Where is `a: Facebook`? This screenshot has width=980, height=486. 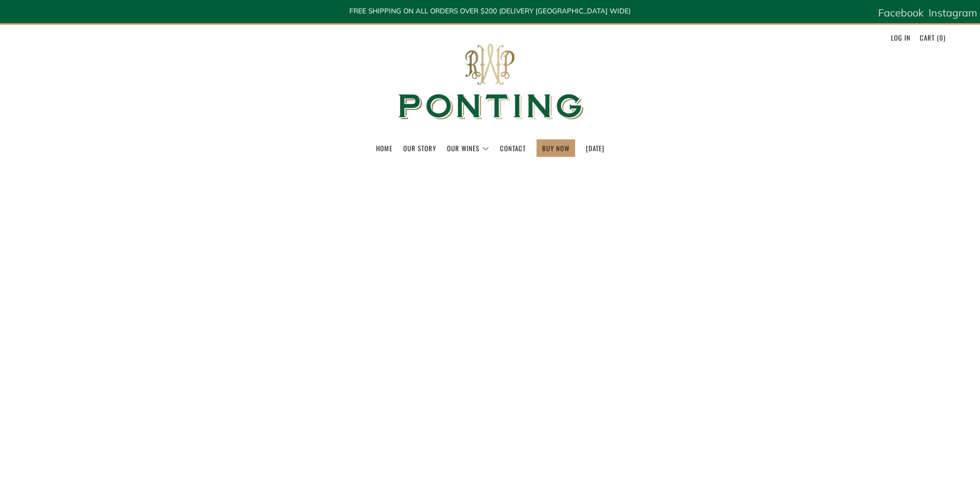
a: Facebook is located at coordinates (900, 13).